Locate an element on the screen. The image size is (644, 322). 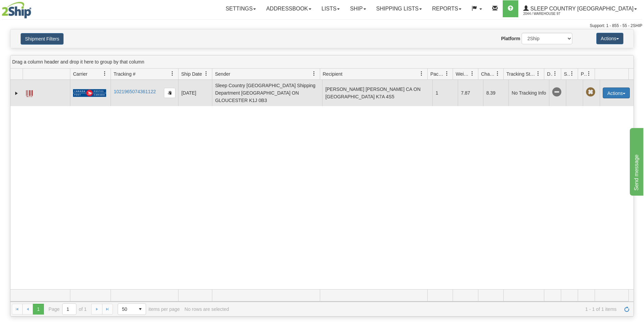
a: 1021965074361122 is located at coordinates (134, 91).